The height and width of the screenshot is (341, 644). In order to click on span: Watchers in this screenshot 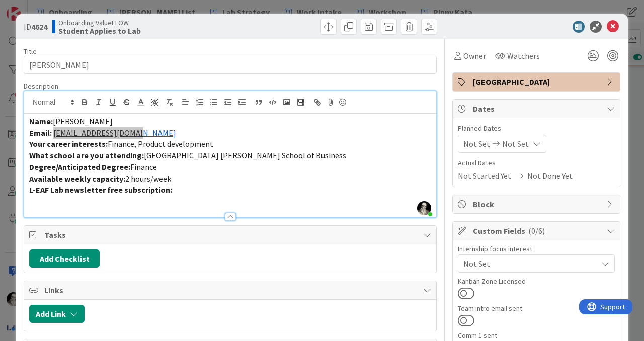, I will do `click(523, 56)`.